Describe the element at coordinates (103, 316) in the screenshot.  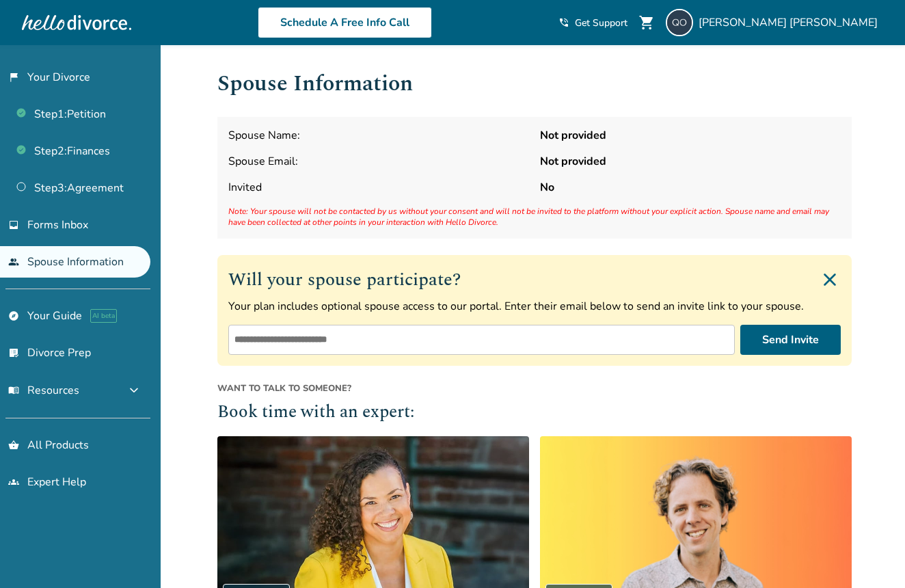
I see `span: AI beta` at that location.